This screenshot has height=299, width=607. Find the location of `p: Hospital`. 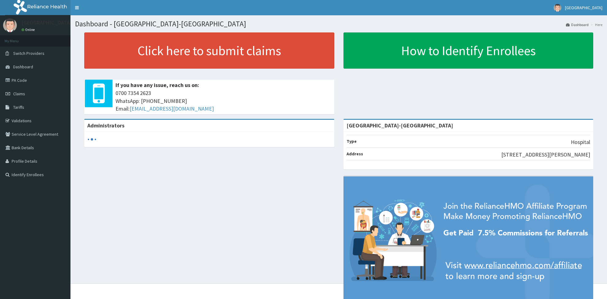

p: Hospital is located at coordinates (580, 142).